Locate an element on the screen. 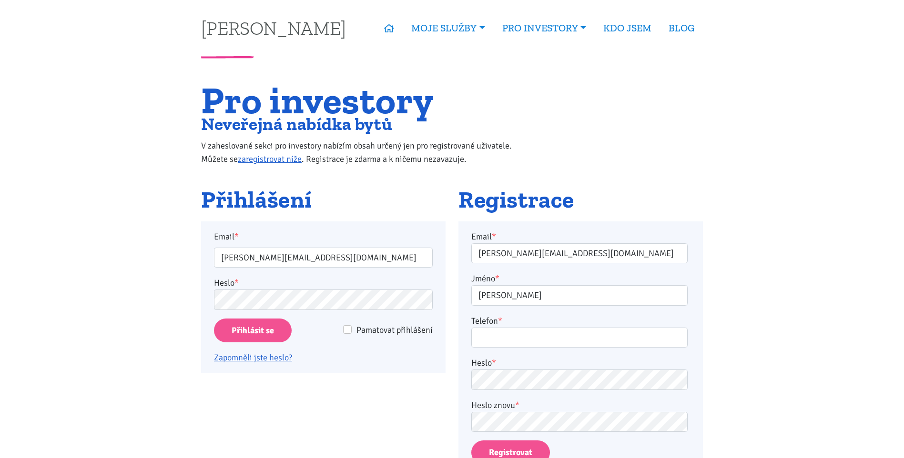  h1: Pro investory is located at coordinates (366, 100).